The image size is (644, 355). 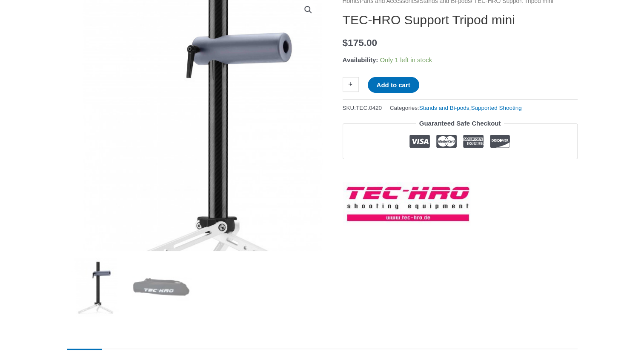 I want to click on a: Stands and Bi-pods, so click(x=444, y=108).